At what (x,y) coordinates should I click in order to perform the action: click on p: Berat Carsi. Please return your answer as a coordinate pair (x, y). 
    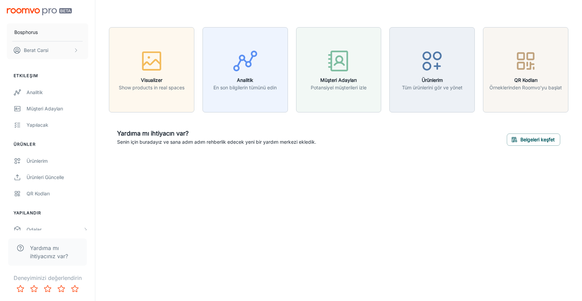
    Looking at the image, I should click on (36, 50).